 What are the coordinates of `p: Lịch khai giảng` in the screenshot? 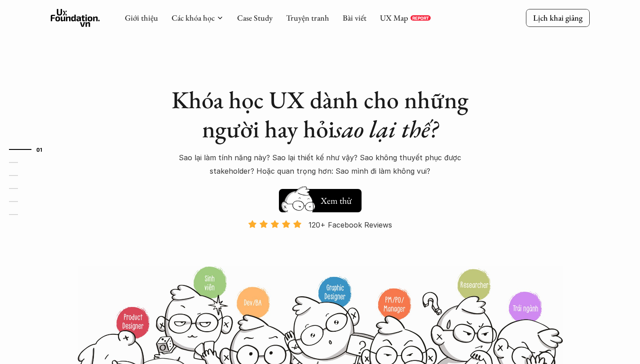 It's located at (558, 18).